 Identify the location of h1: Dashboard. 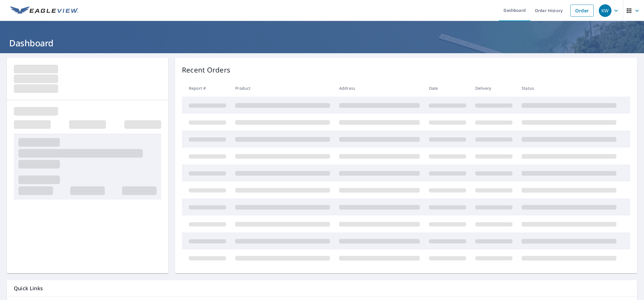
(322, 43).